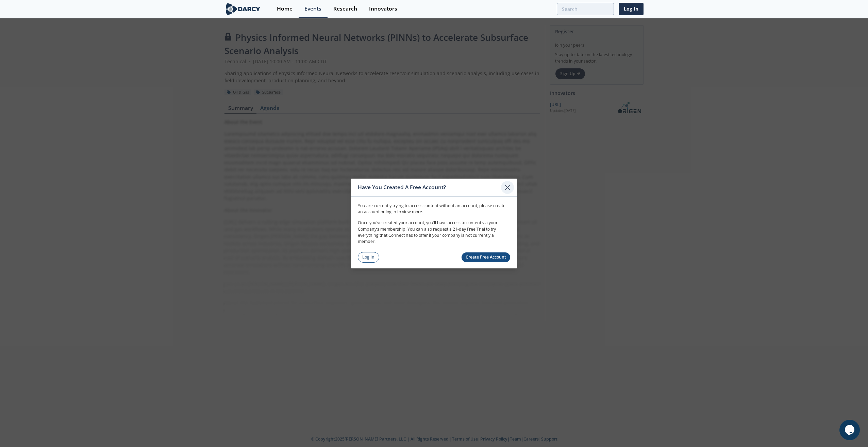  I want to click on input: Advanced Search, so click(585, 9).